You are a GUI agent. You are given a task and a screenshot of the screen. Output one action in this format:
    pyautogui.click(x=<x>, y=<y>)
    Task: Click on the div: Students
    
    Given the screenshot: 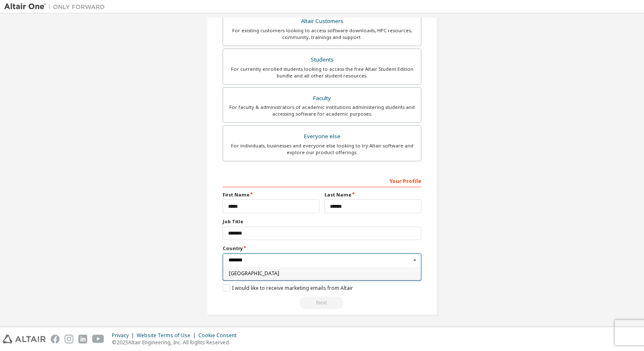 What is the action you would take?
    pyautogui.click(x=322, y=60)
    